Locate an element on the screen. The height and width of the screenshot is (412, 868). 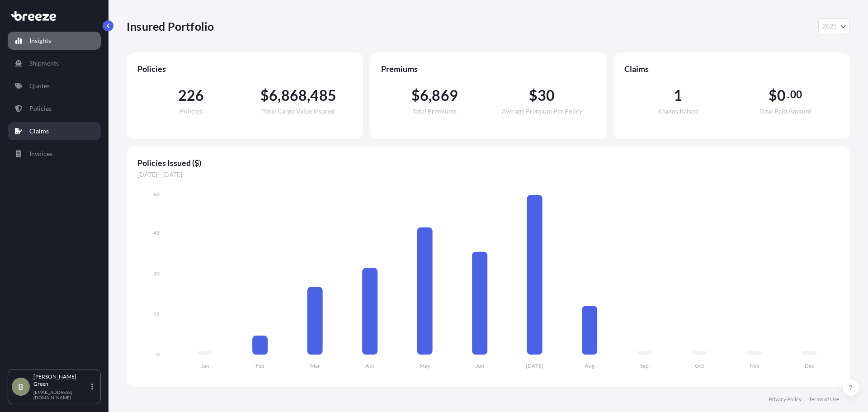
p: Claims is located at coordinates (39, 131).